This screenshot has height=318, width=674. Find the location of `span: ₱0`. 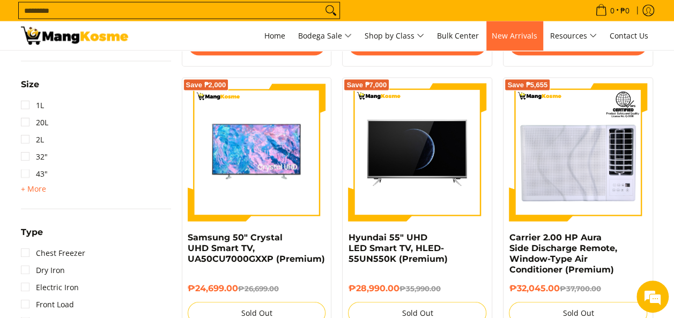

span: ₱0 is located at coordinates (625, 11).